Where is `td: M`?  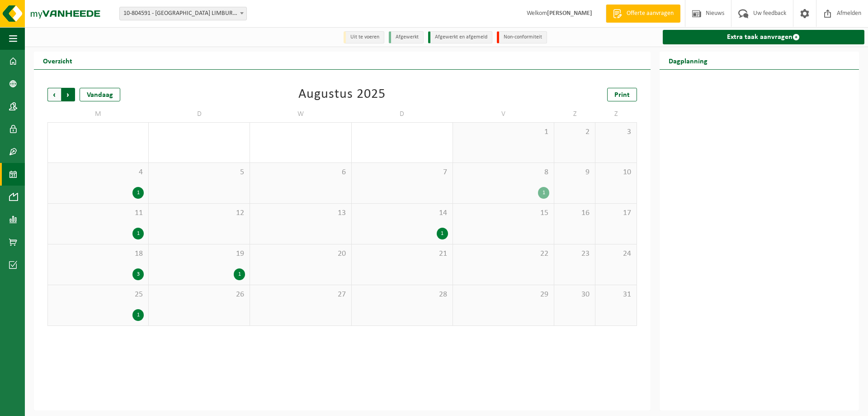 td: M is located at coordinates (98, 114).